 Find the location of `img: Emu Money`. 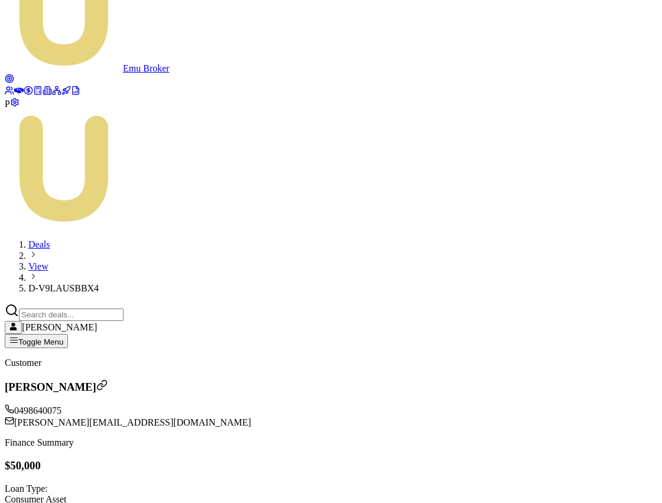

img: Emu Money is located at coordinates (64, 168).